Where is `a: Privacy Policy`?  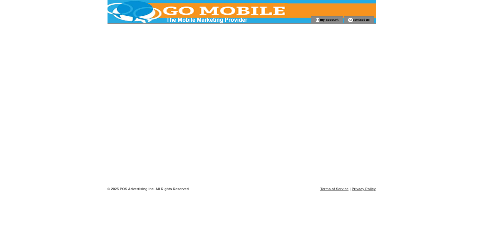
a: Privacy Policy is located at coordinates (364, 189).